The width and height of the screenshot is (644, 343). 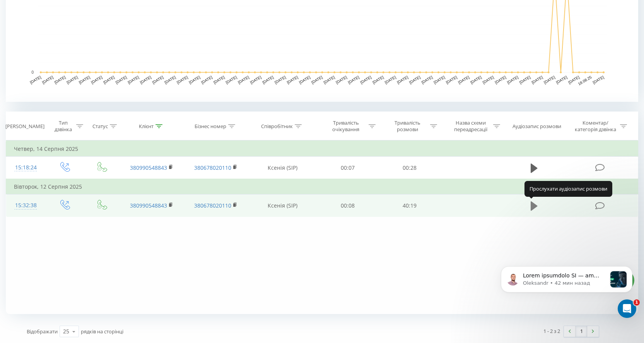 I want to click on td: 00:28, so click(x=410, y=168).